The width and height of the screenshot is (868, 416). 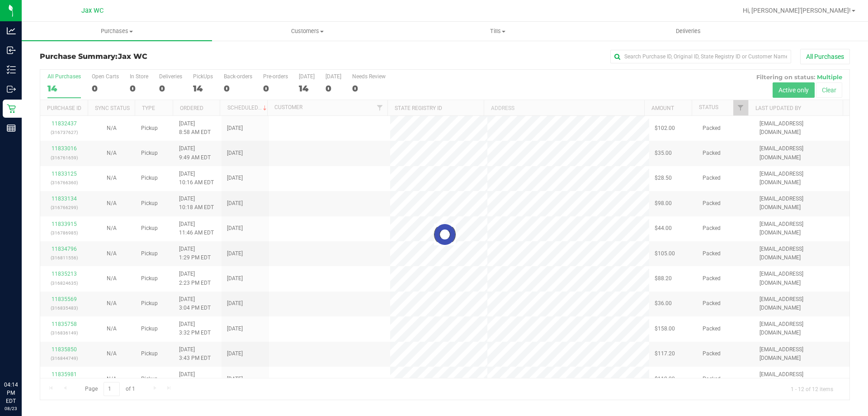 What do you see at coordinates (307, 31) in the screenshot?
I see `span: Customers` at bounding box center [307, 31].